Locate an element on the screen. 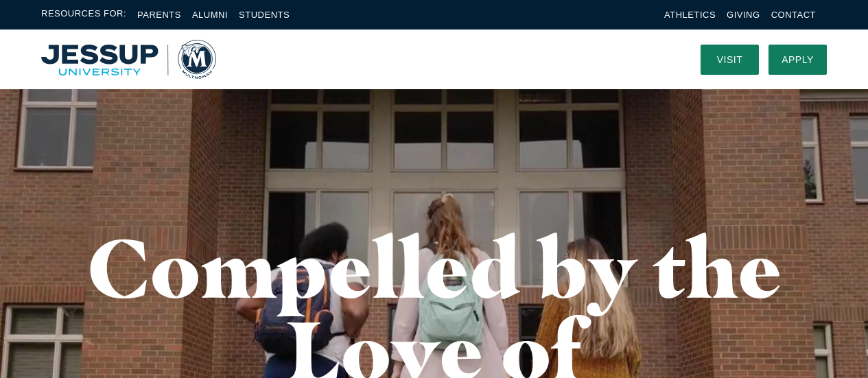 The width and height of the screenshot is (868, 378). a: Alumni is located at coordinates (210, 15).